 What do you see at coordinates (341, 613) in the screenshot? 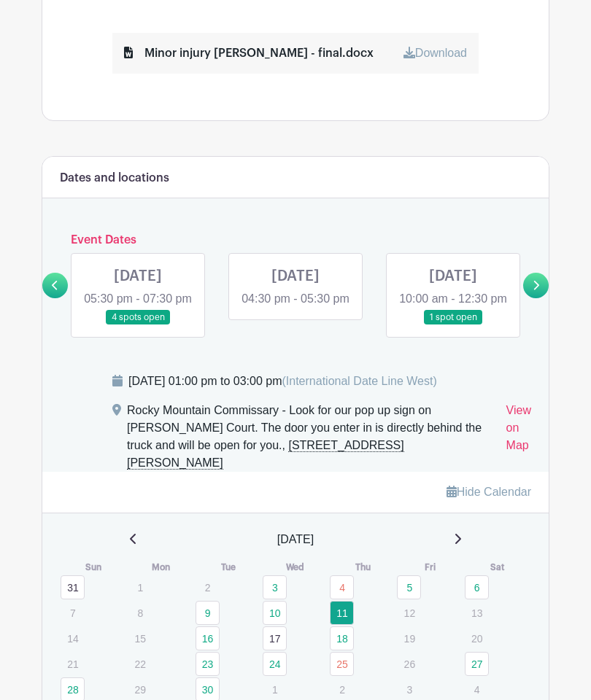
I see `a: 11` at bounding box center [341, 613].